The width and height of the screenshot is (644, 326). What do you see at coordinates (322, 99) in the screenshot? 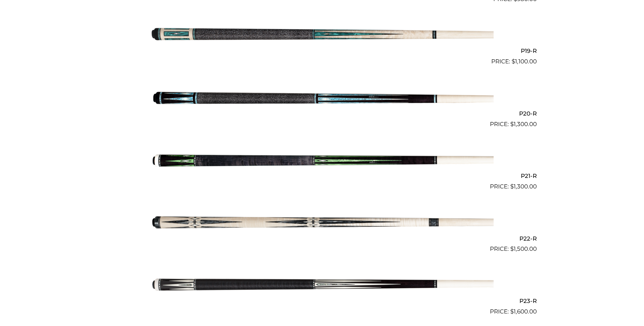
I see `a: P20-R $1,300.00` at bounding box center [322, 99].